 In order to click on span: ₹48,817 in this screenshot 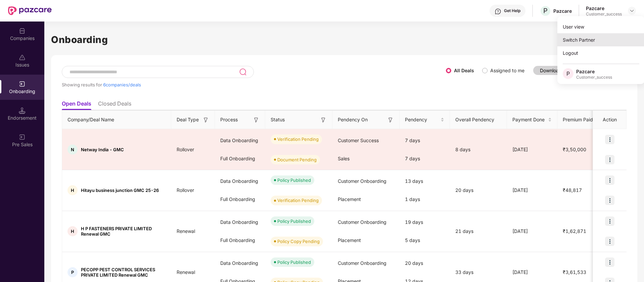, I will do `click(572, 190)`.